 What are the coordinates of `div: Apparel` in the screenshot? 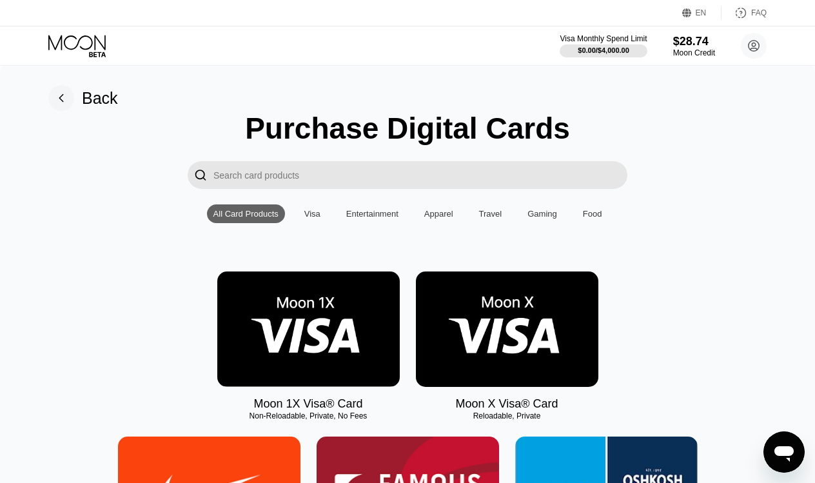 It's located at (438, 213).